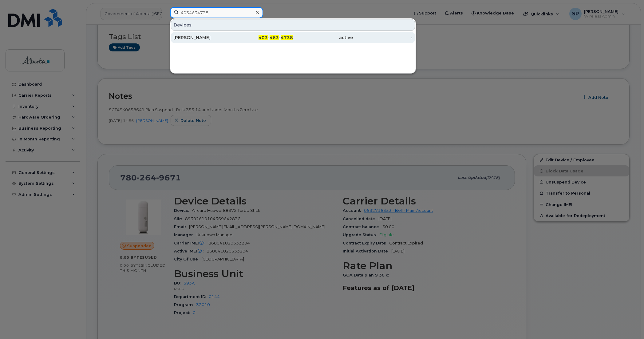 Image resolution: width=644 pixels, height=339 pixels. What do you see at coordinates (287, 38) in the screenshot?
I see `span: 4738` at bounding box center [287, 38].